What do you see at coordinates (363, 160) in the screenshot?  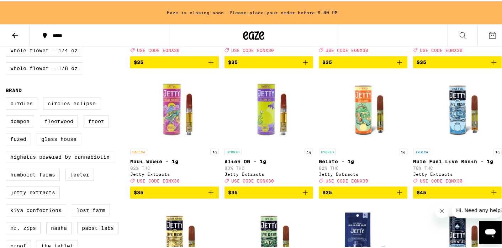 I see `p: Gelato - 1g` at bounding box center [363, 160].